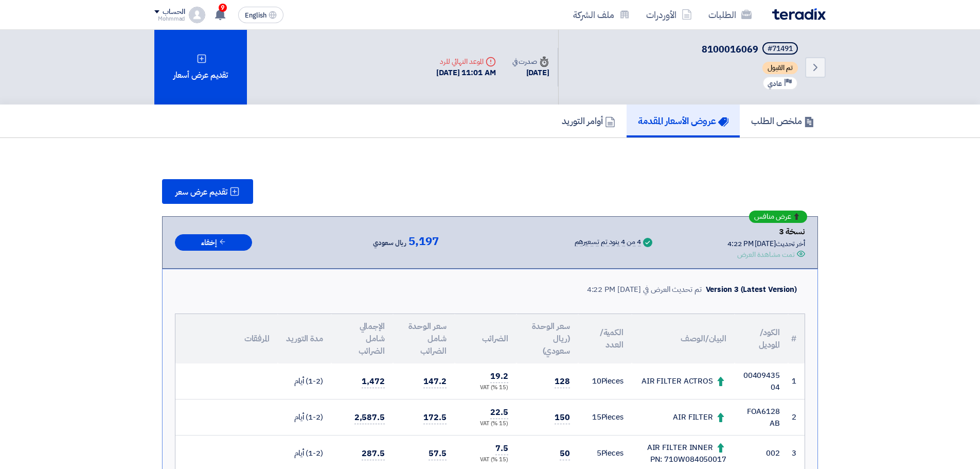  Describe the element at coordinates (730, 14) in the screenshot. I see `a: الطلبات` at that location.